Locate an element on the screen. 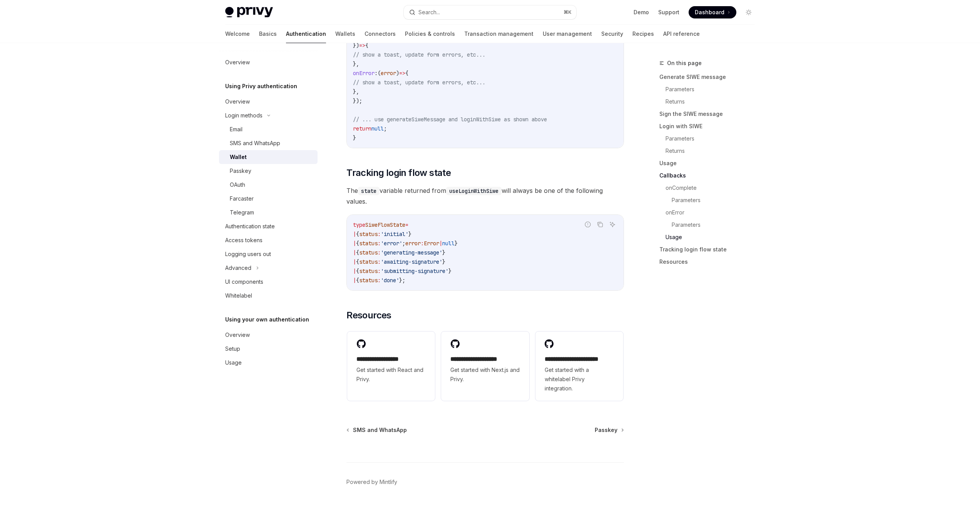 The width and height of the screenshot is (980, 529). a: Logging users out is located at coordinates (268, 254).